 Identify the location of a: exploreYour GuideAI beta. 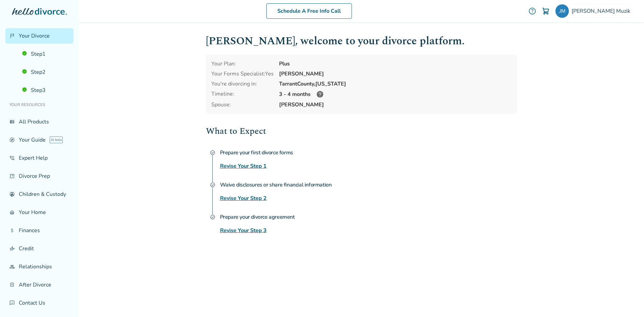
(39, 140).